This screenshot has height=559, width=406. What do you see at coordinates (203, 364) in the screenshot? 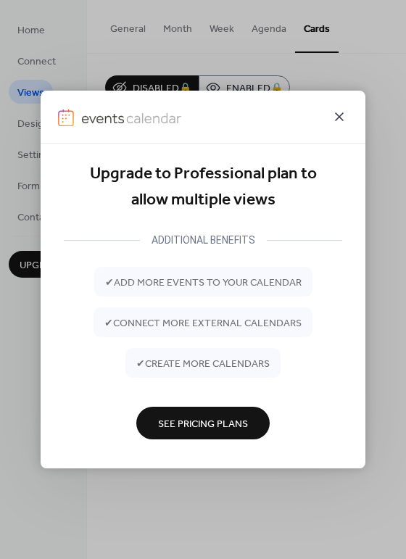
I see `span: ✔ create more calendars` at bounding box center [203, 364].